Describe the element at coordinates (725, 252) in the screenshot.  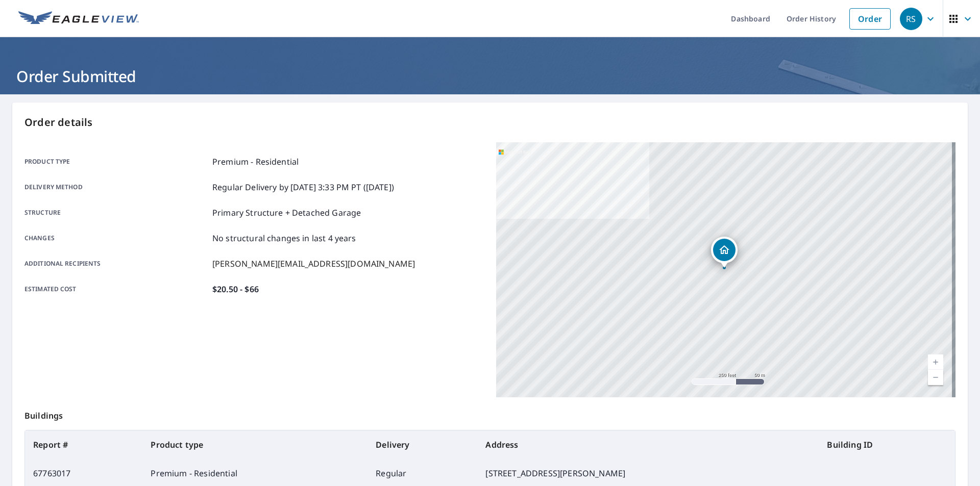
I see `div: Dropped pin, building 1, Residential property, 3223 Clifton Ave Bethlehem, PA 18020` at that location.